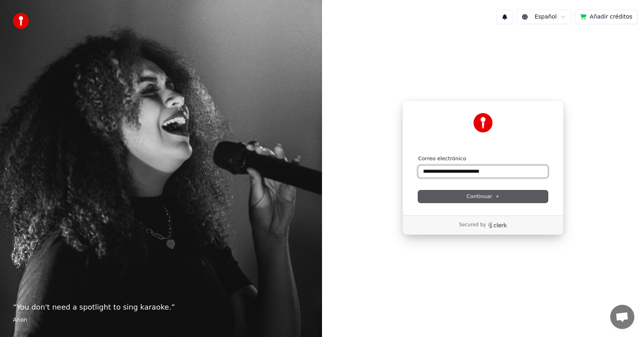 The height and width of the screenshot is (337, 644). I want to click on div: Chat abierto, so click(622, 317).